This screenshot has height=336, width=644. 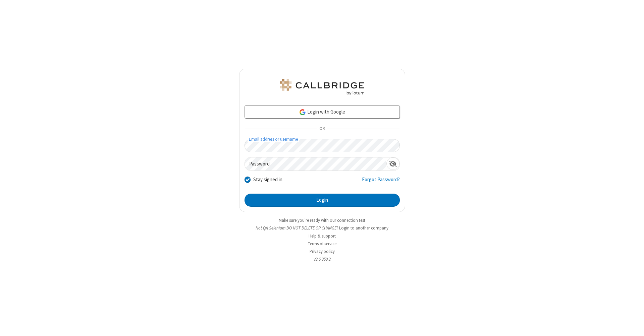 I want to click on a: Help & support, so click(x=322, y=236).